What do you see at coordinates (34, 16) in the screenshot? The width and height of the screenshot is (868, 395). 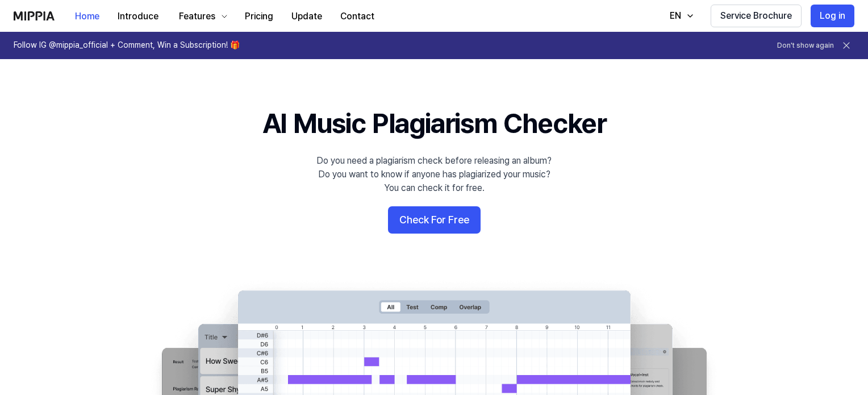 I see `img: logo` at bounding box center [34, 16].